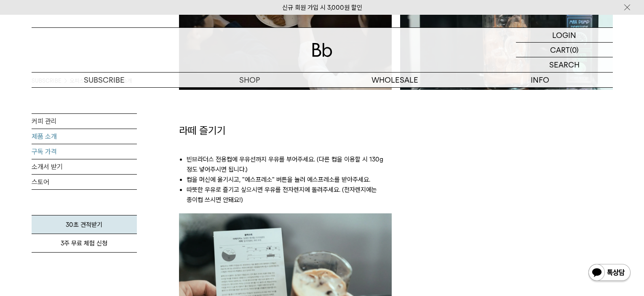 This screenshot has height=296, width=644. Describe the element at coordinates (249, 80) in the screenshot. I see `a: SHOP` at that location.